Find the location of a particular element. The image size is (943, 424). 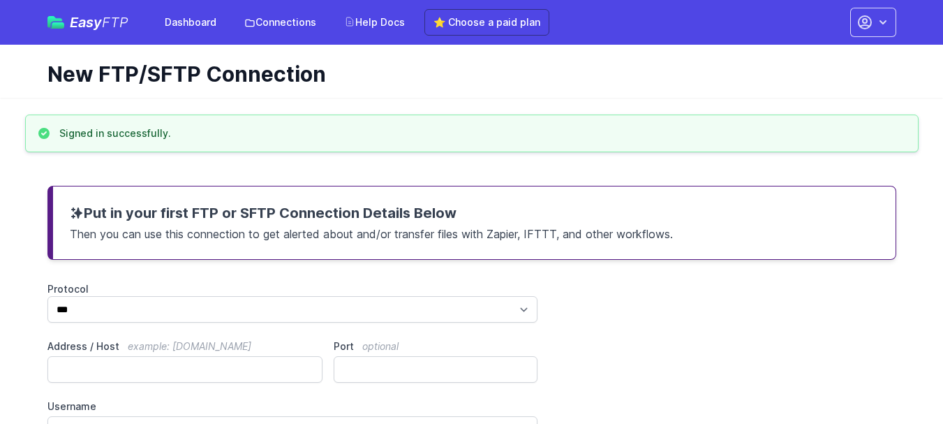

a: Dashboard is located at coordinates (191, 22).